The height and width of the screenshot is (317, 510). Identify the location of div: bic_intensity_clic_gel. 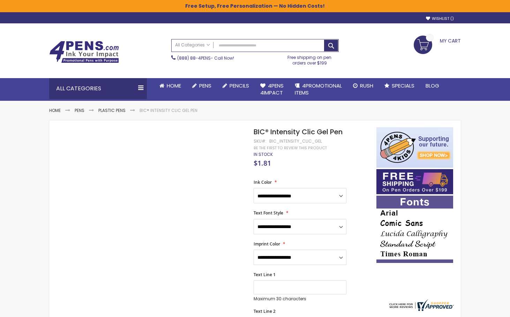
(296, 141).